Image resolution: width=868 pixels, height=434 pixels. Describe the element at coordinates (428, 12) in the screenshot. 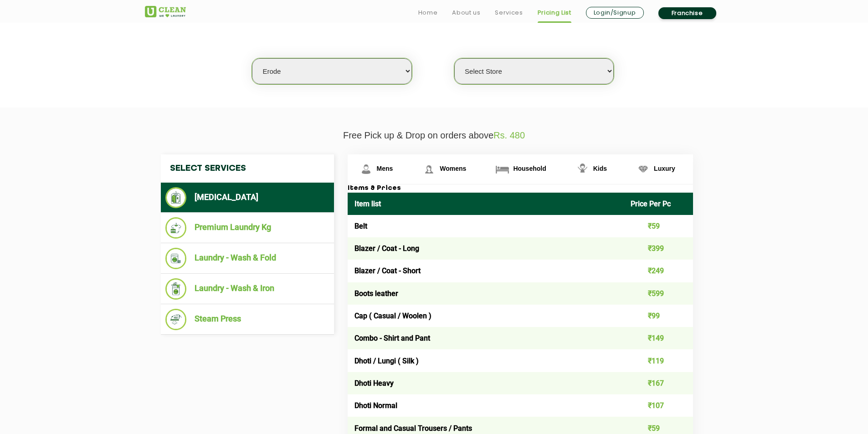

I see `a: Home` at that location.